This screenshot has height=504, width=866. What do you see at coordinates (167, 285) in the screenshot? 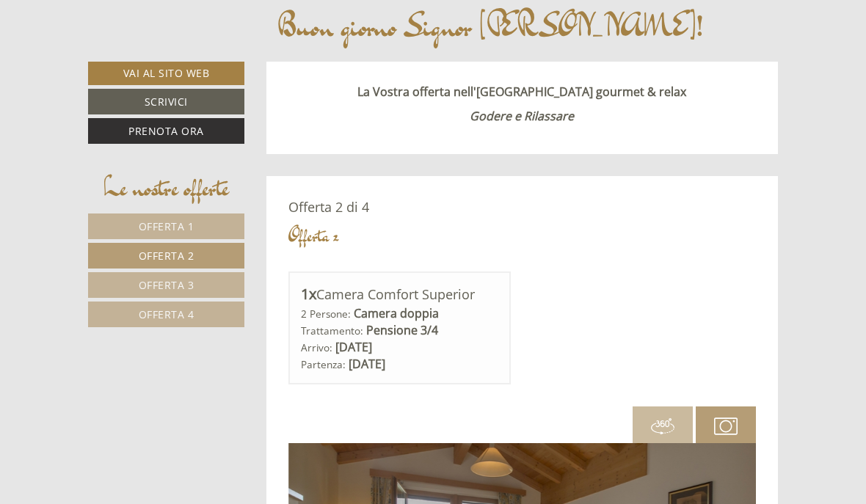
I see `span: Offerta 3` at bounding box center [167, 285].